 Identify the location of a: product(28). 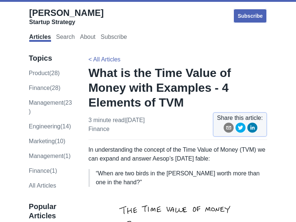
(44, 73).